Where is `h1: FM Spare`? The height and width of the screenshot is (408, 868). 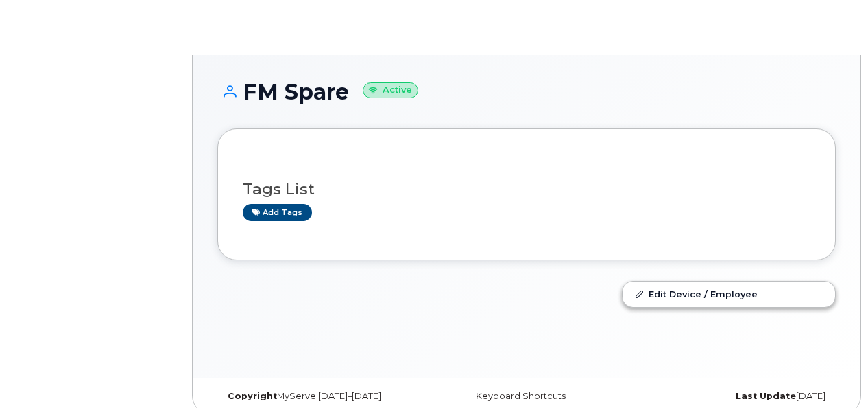
h1: FM Spare is located at coordinates (526, 91).